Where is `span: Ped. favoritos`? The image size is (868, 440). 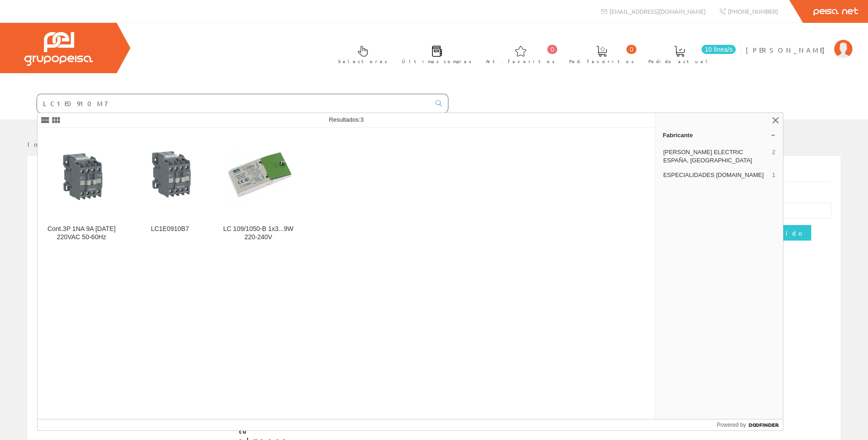
span: Ped. favoritos is located at coordinates (602, 61).